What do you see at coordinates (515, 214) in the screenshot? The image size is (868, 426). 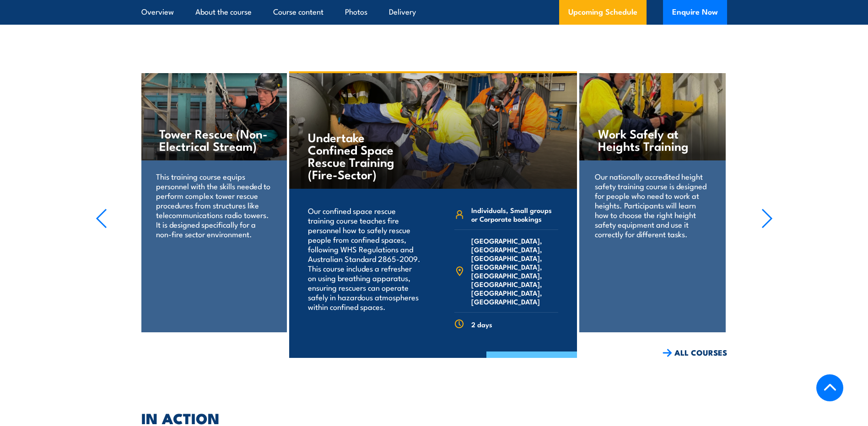 I see `span: Individuals, Small groups or Corporate bookings` at bounding box center [515, 214].